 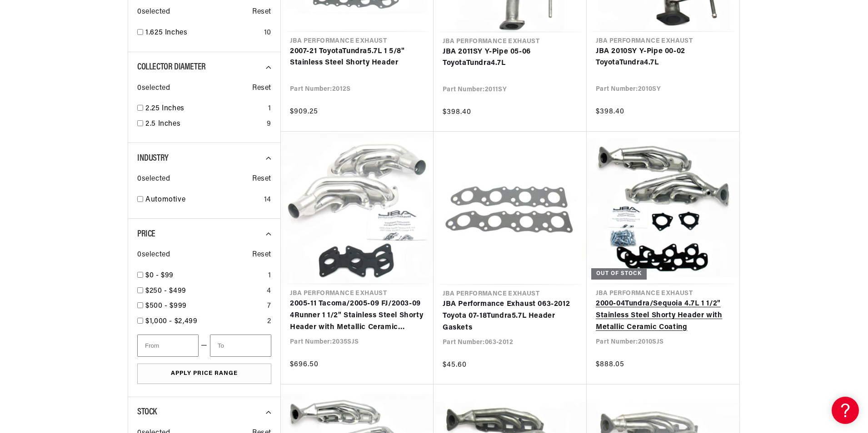 What do you see at coordinates (166, 291) in the screenshot?
I see `span: $250 - $499` at bounding box center [166, 291].